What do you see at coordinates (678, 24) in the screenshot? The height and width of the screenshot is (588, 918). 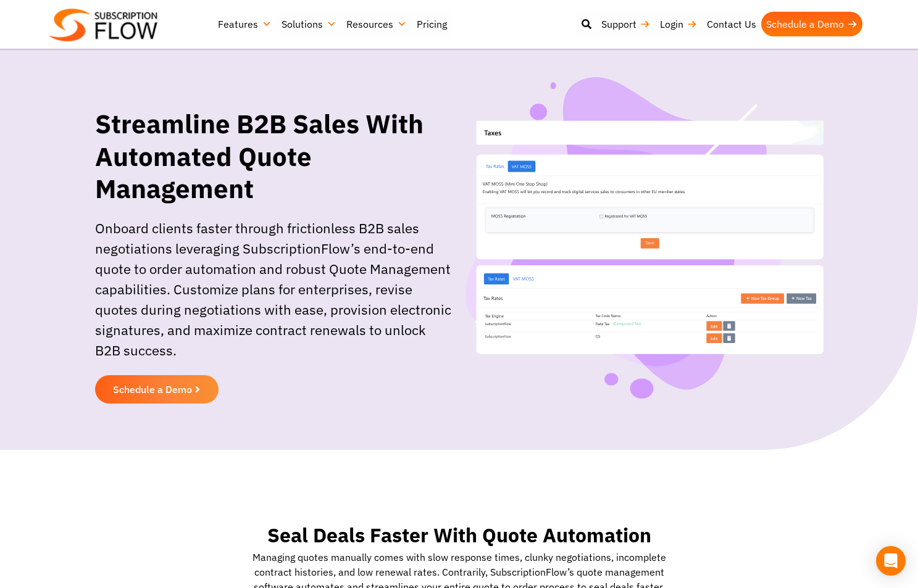 I see `a: Login` at bounding box center [678, 24].